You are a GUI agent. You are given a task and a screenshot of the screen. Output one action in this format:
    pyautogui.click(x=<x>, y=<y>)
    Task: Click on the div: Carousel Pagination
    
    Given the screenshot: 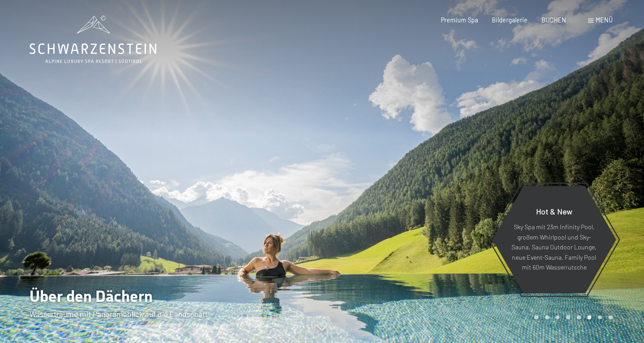 What is the action you would take?
    pyautogui.click(x=571, y=318)
    